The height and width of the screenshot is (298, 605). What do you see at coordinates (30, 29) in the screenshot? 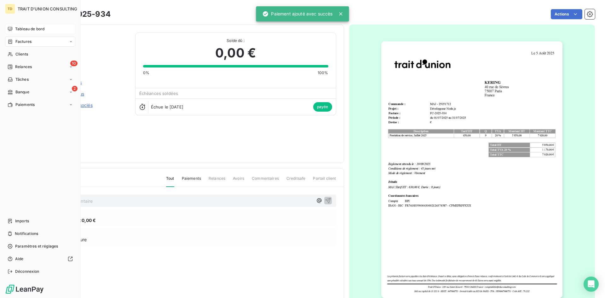
I see `span: Tableau de bord` at bounding box center [30, 29].